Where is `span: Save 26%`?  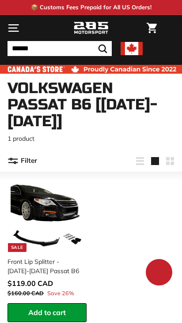
span: Save 26% is located at coordinates (60, 293).